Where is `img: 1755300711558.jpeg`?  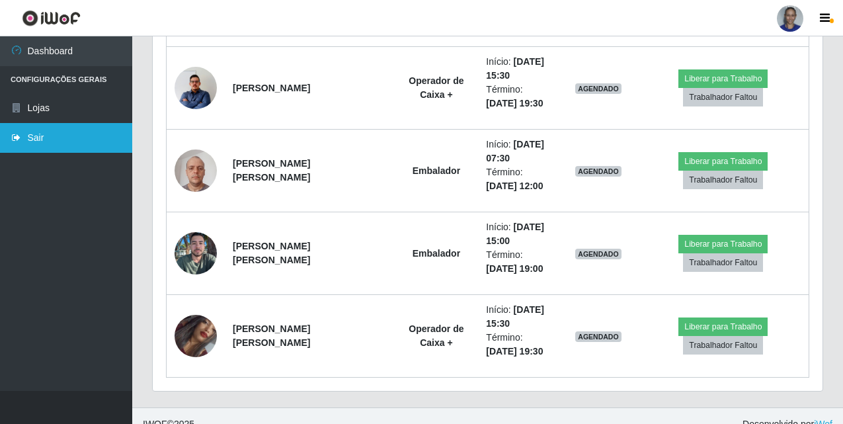 img: 1755300711558.jpeg is located at coordinates (196, 88).